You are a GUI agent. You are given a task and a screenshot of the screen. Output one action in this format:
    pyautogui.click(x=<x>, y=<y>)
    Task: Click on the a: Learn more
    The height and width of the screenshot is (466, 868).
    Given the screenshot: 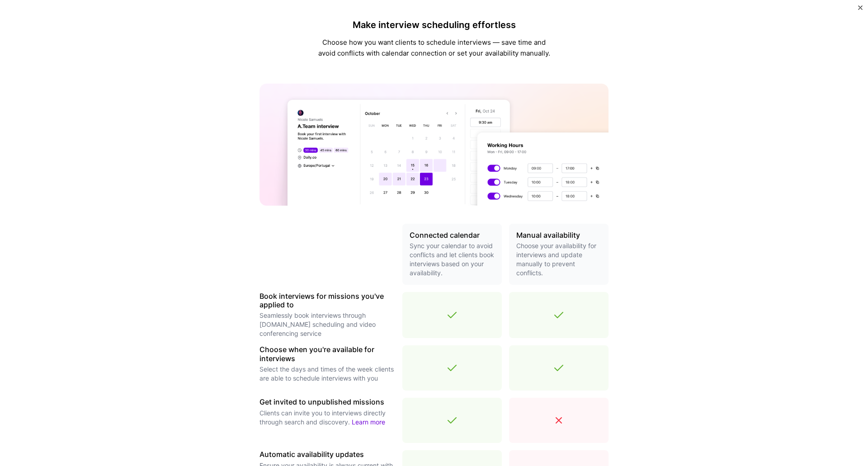 What is the action you would take?
    pyautogui.click(x=368, y=422)
    